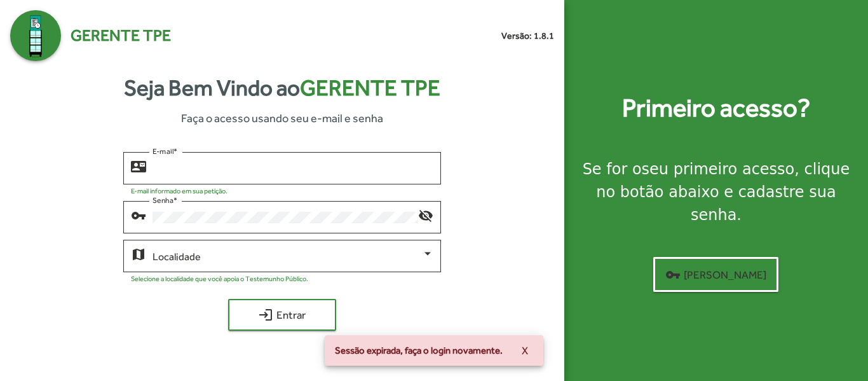 This screenshot has height=381, width=868. I want to click on mat-icon: contact_mail, so click(138, 166).